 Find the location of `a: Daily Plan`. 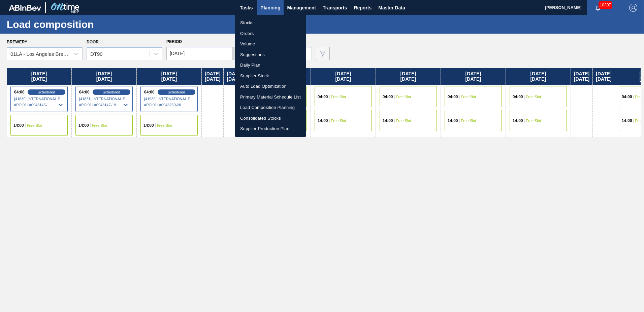

a: Daily Plan is located at coordinates (271, 65).